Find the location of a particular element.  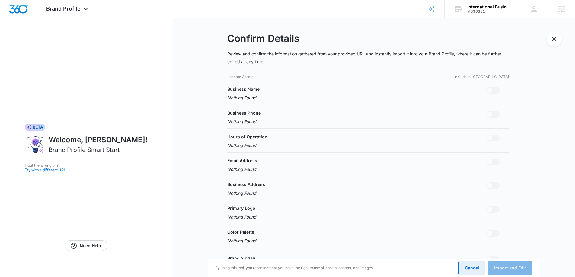

div: account name is located at coordinates (489, 7).